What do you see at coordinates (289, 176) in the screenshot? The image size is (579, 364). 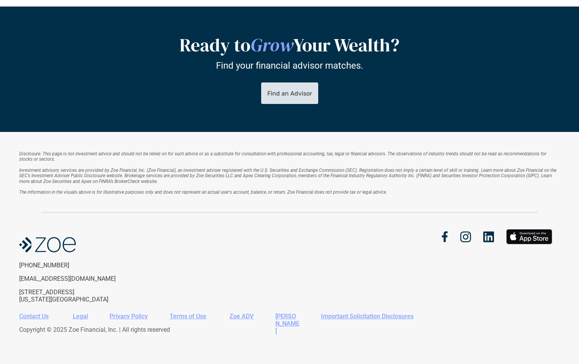 I see `em: Investment advisory services are provided by Zoe Financial, Inc. (Zoe Financial), an investment a...` at bounding box center [289, 176].